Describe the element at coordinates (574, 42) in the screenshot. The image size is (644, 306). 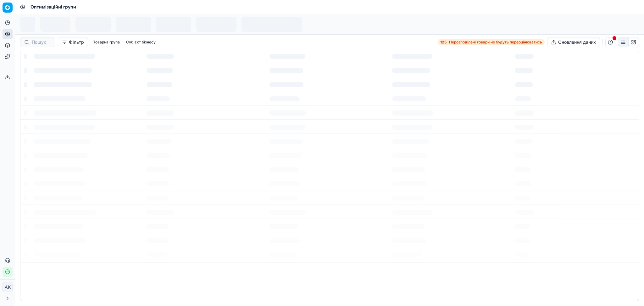
I see `button: Оновлення даних` at that location.